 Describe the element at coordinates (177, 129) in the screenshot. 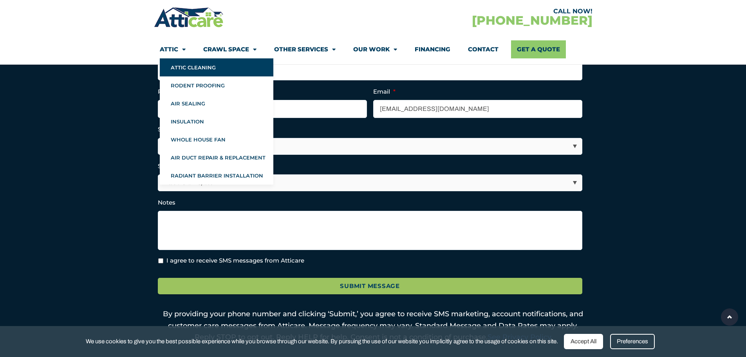

I see `label: Select Area` at that location.